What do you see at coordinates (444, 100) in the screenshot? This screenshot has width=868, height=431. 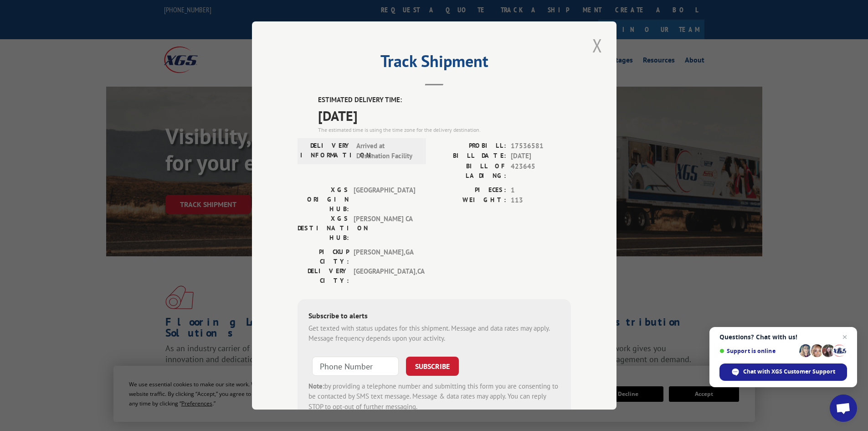 I see `label: ESTIMATED DELIVERY TIME:` at bounding box center [444, 100].